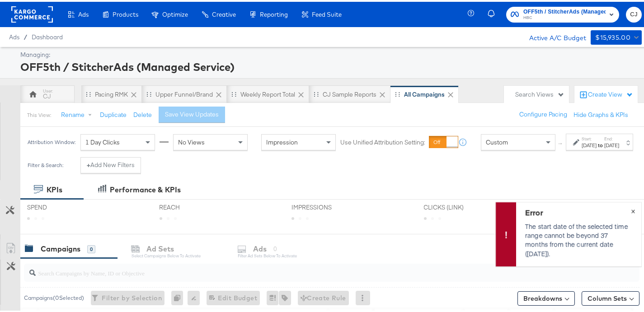 The height and width of the screenshot is (312, 644). What do you see at coordinates (175, 12) in the screenshot?
I see `span: Optimize` at bounding box center [175, 12].